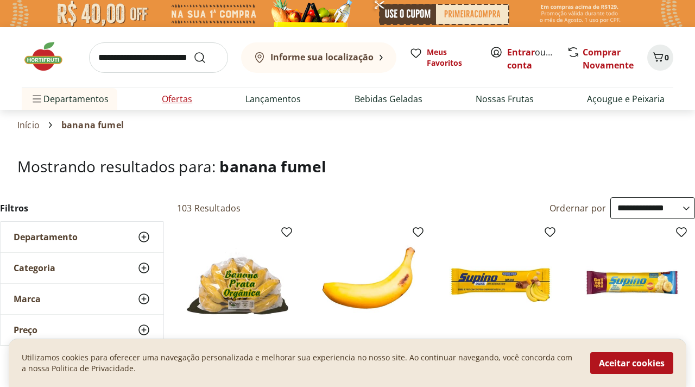 The width and height of the screenshot is (695, 387). I want to click on img: Hortifruti, so click(49, 56).